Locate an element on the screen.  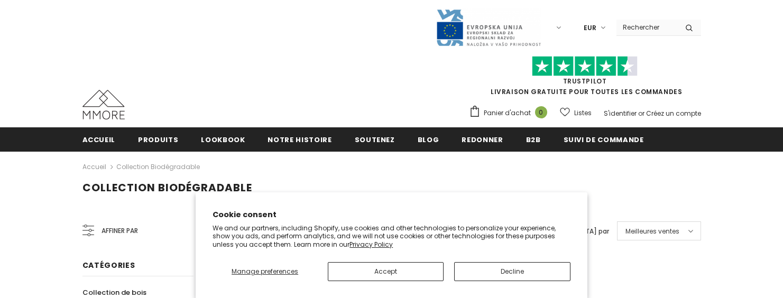
input: Search Site is located at coordinates (646, 27).